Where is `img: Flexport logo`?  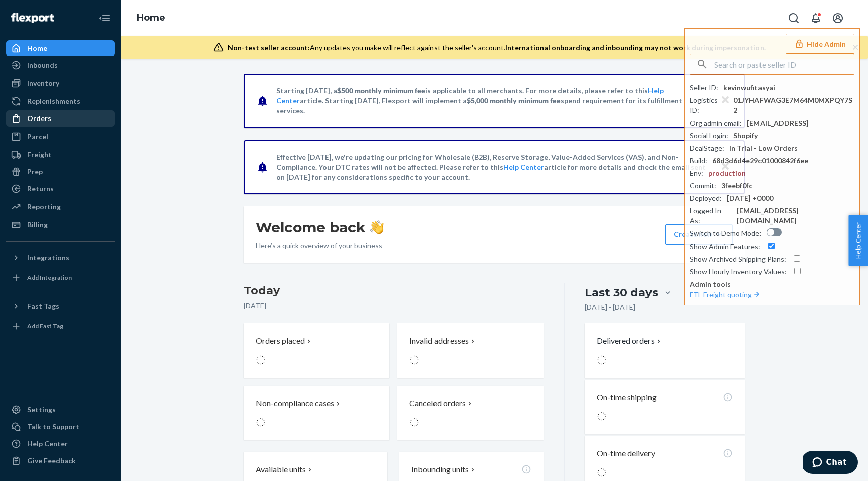
img: Flexport logo is located at coordinates (32, 18).